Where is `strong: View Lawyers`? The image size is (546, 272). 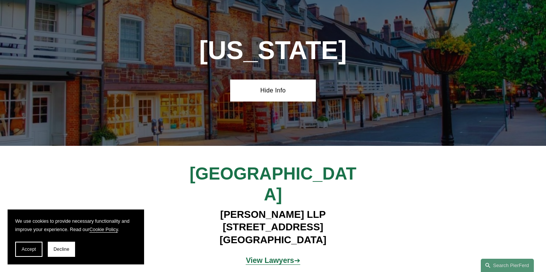 strong: View Lawyers is located at coordinates (270, 260).